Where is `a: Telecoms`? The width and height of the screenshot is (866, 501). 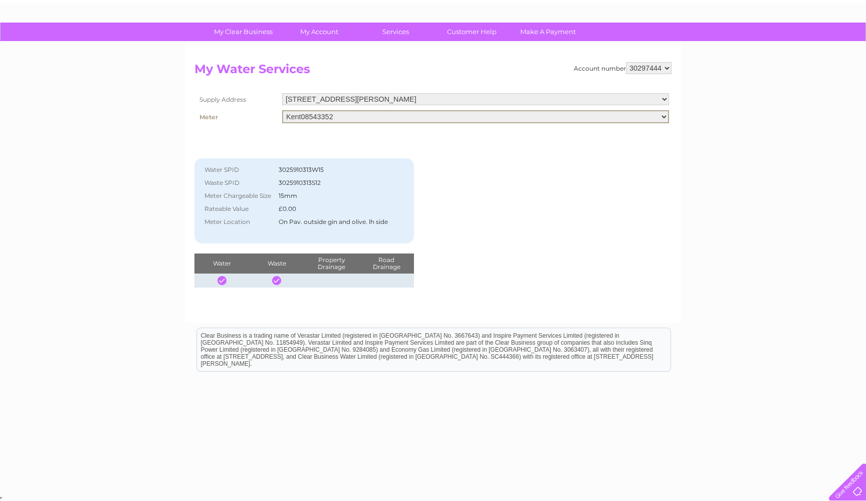 a: Telecoms is located at coordinates (758, 46).